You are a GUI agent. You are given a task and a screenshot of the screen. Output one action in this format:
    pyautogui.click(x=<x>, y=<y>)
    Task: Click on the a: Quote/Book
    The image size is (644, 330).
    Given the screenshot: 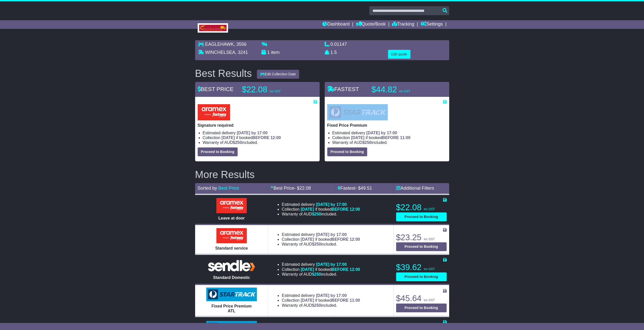 What is the action you would take?
    pyautogui.click(x=371, y=25)
    